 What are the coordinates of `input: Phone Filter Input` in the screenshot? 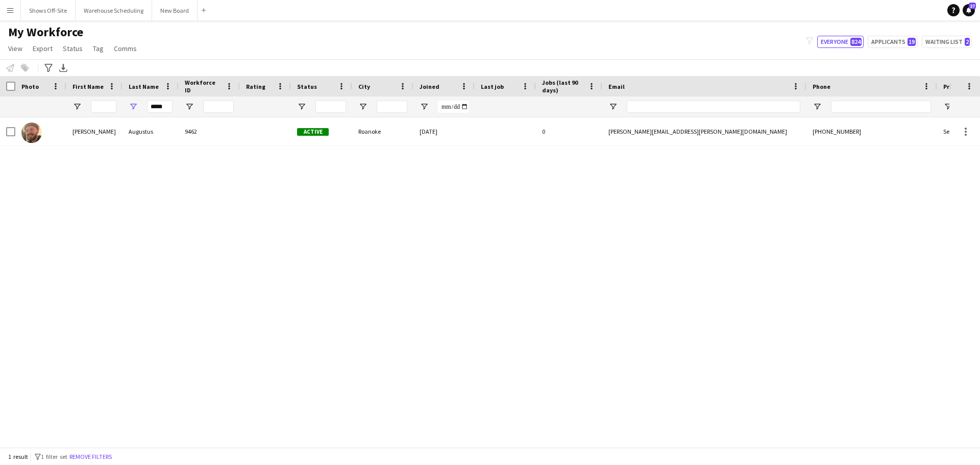 It's located at (881, 107).